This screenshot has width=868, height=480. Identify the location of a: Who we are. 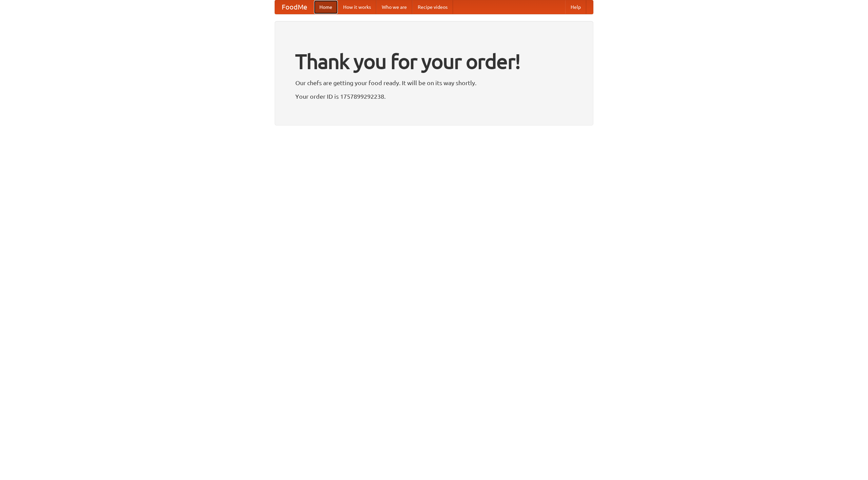
(395, 7).